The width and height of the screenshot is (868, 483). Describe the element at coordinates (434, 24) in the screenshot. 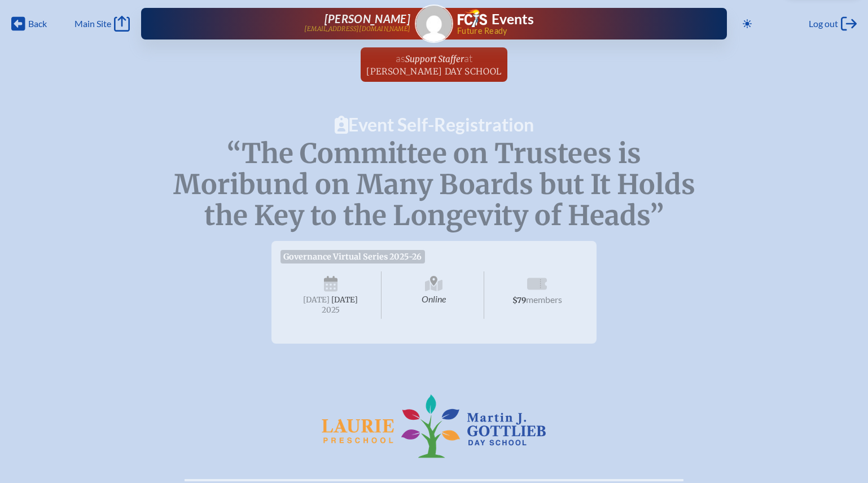

I see `img: Gravatar` at that location.